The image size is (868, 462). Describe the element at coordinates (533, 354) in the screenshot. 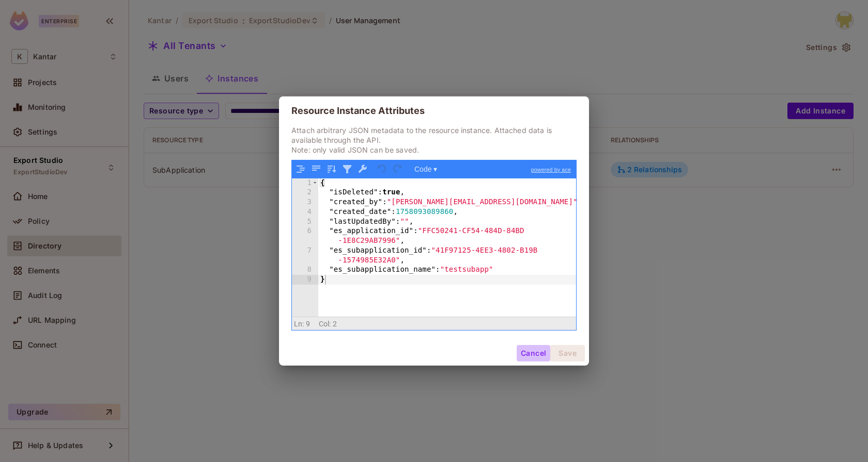

I see `button: Cancel` at that location.